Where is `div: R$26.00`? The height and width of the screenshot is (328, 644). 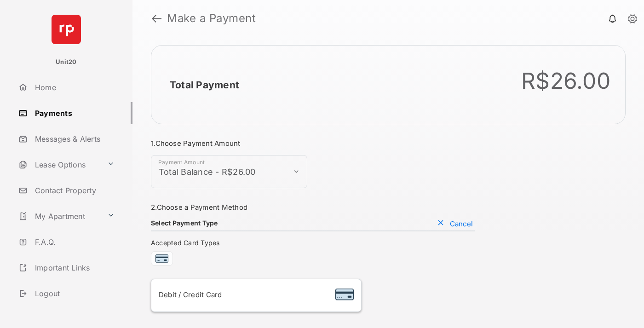
div: R$26.00 is located at coordinates (566, 81).